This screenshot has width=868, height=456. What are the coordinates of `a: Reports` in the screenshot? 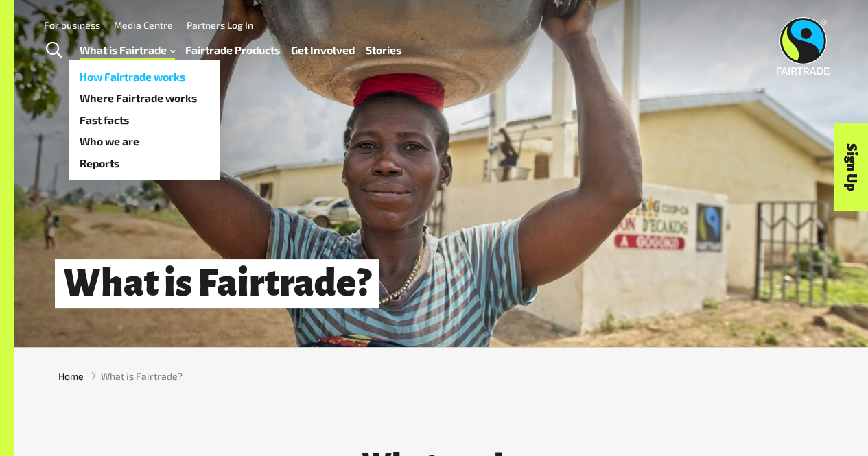 It's located at (144, 163).